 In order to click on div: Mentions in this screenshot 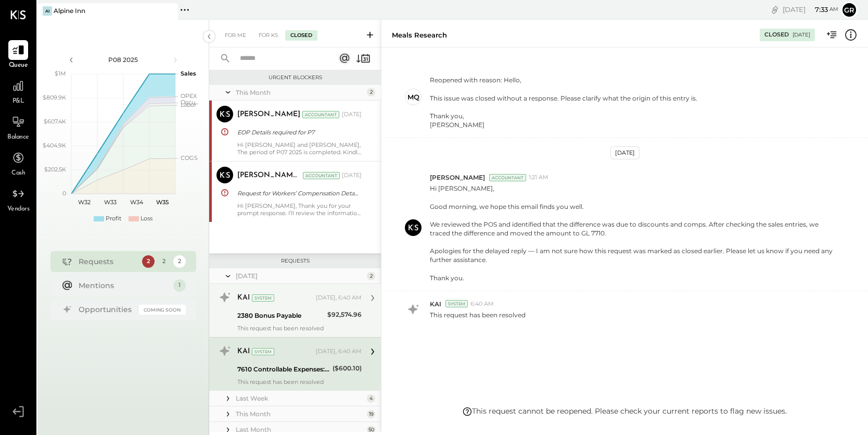, I will do `click(123, 285)`.